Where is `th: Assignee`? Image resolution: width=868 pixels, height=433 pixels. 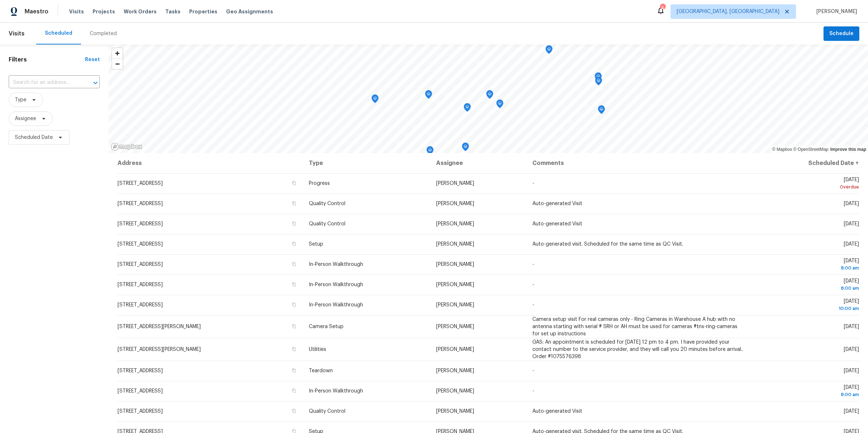
th: Assignee is located at coordinates (478, 163).